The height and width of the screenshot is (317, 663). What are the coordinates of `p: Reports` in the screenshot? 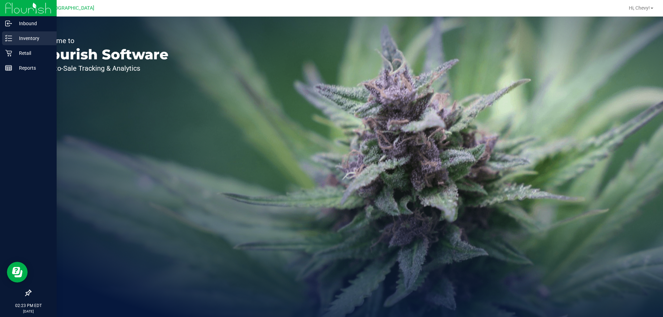 It's located at (33, 68).